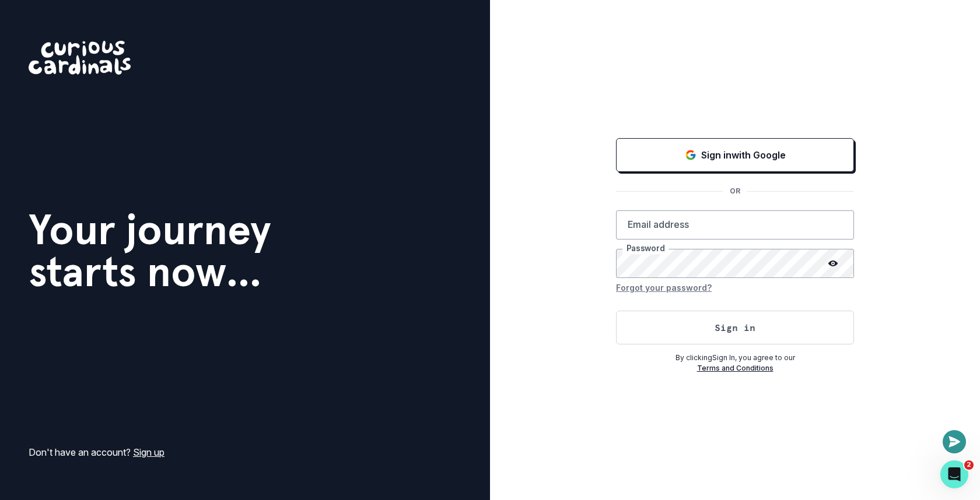 The height and width of the screenshot is (500, 980). I want to click on p: Sign in with Google, so click(743, 155).